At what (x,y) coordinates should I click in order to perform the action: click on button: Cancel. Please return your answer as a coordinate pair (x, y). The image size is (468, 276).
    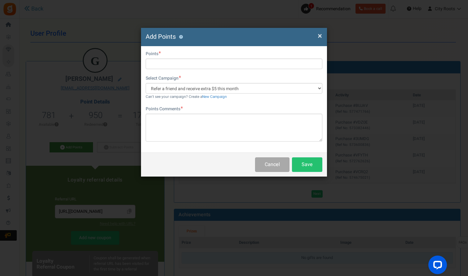
    Looking at the image, I should click on (272, 165).